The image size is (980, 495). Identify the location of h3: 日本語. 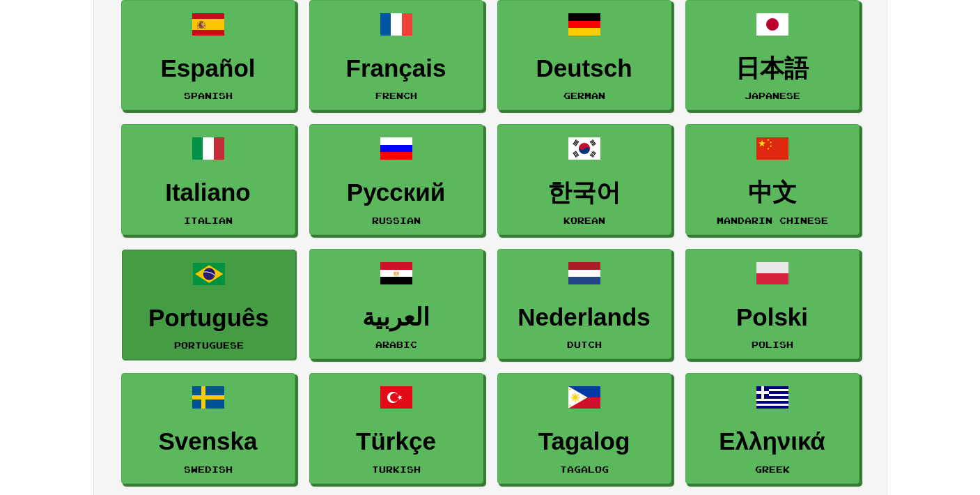
(772, 68).